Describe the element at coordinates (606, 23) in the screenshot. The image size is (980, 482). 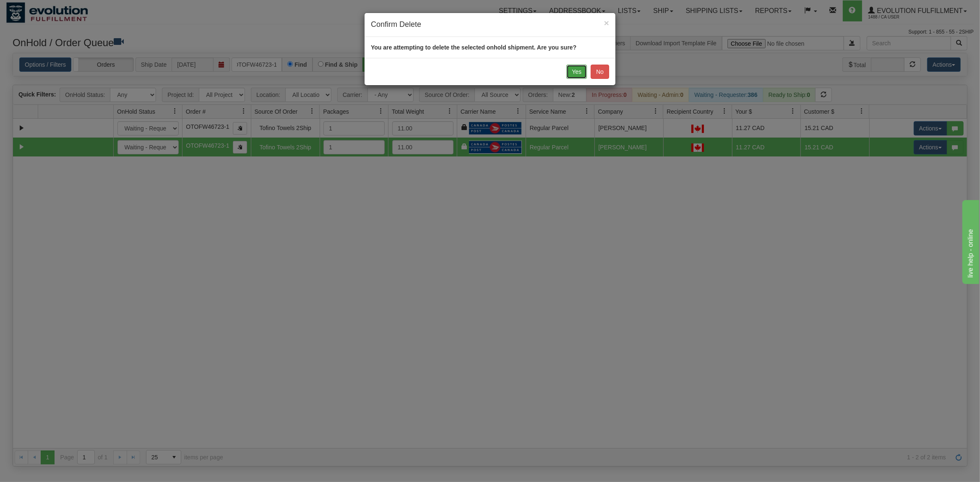
I see `button: Close` at that location.